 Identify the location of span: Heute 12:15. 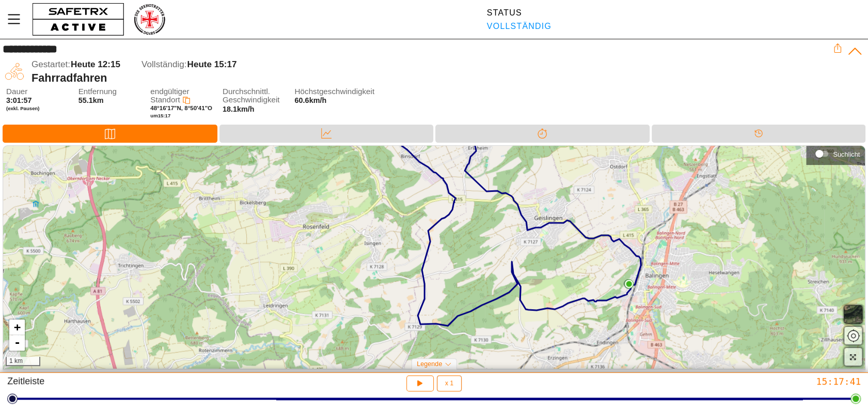
(96, 64).